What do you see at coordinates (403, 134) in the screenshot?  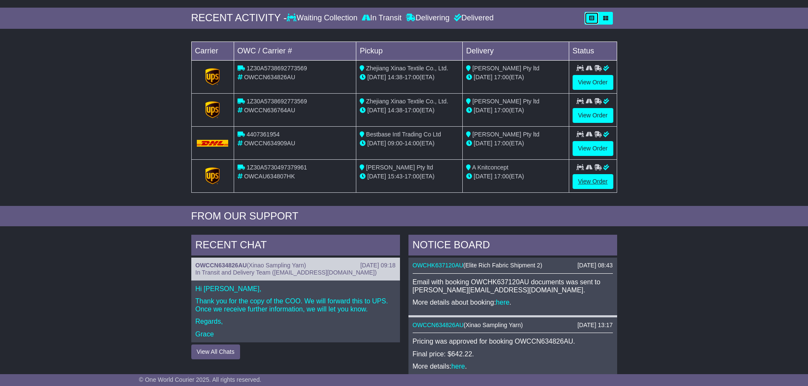 I see `span: Bestbase Intl Trading Co Ltd` at bounding box center [403, 134].